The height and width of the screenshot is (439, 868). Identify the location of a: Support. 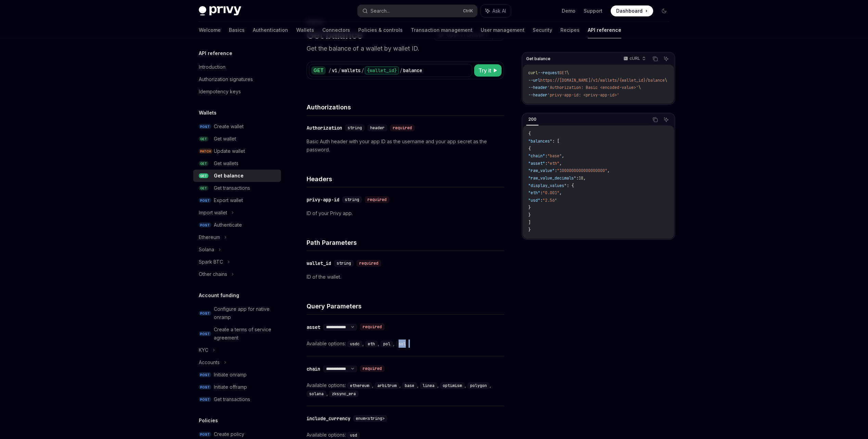
(593, 11).